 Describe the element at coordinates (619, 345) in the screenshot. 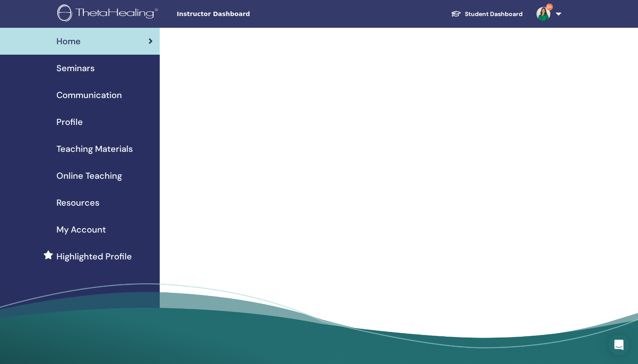

I see `div: Open Intercom Messenger` at that location.